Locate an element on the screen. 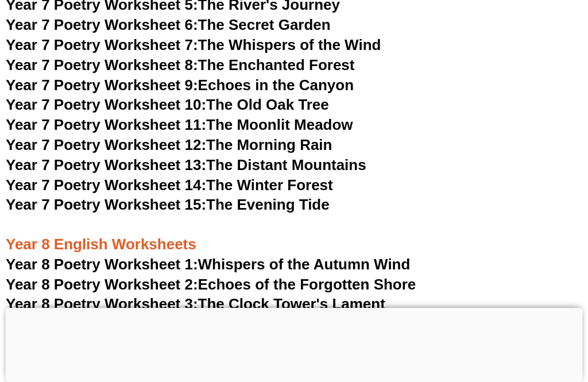 This screenshot has height=382, width=588. a: Year 7 Poetry Worksheet 13:The Distant Mountains is located at coordinates (186, 165).